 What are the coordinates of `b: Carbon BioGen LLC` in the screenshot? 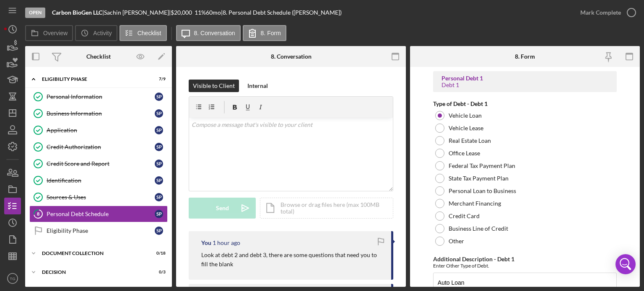 It's located at (77, 12).